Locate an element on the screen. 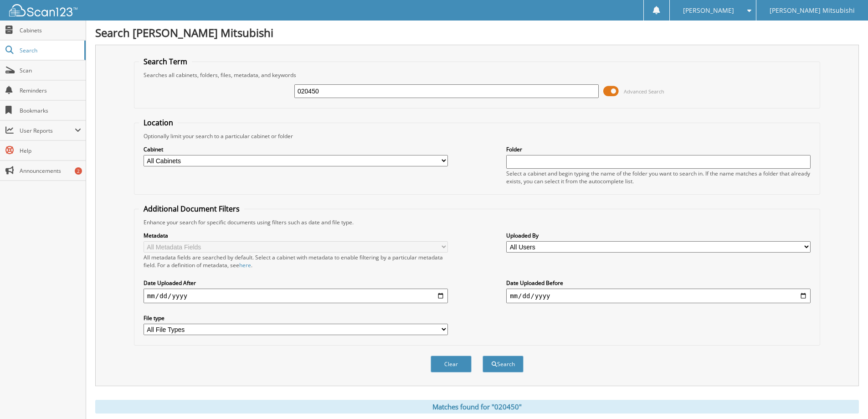 This screenshot has height=419, width=868. span: Advanced Search is located at coordinates (643, 92).